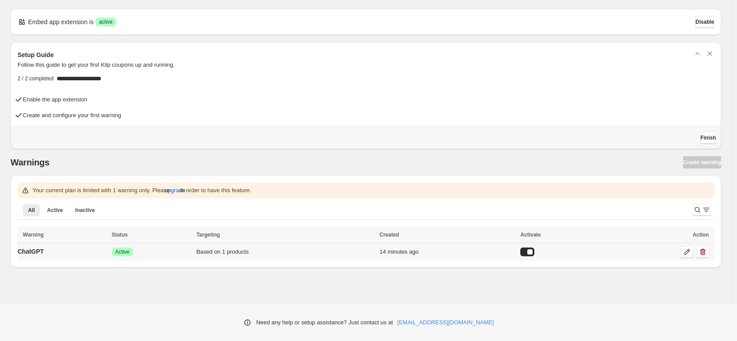 This screenshot has height=341, width=737. I want to click on span: Action, so click(700, 235).